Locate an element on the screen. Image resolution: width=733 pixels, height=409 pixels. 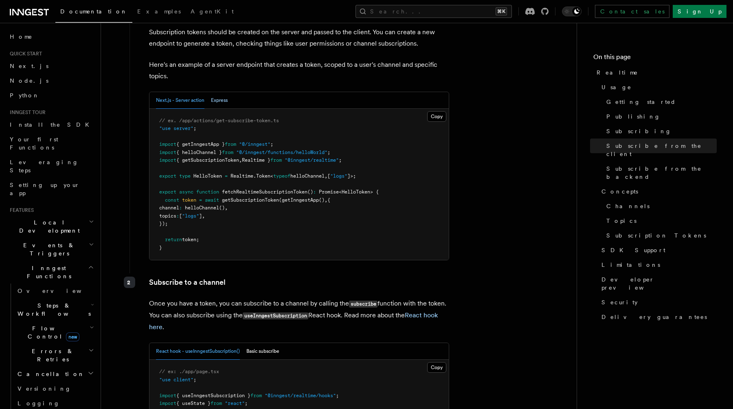
span: Inngest tour is located at coordinates (26, 112).